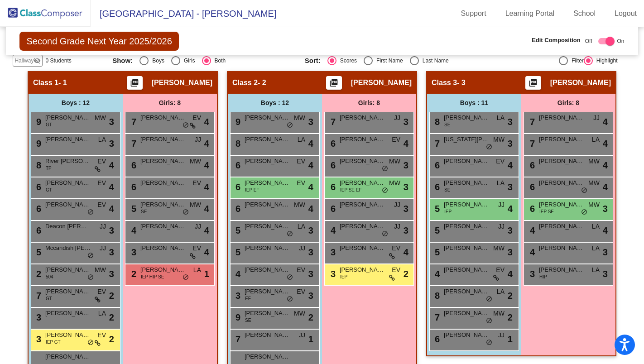  What do you see at coordinates (76, 103) in the screenshot?
I see `div: Boys : 12` at bounding box center [76, 103].